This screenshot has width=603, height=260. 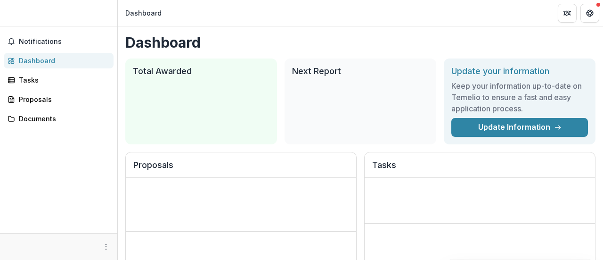 What do you see at coordinates (106, 246) in the screenshot?
I see `button: More` at bounding box center [106, 246].